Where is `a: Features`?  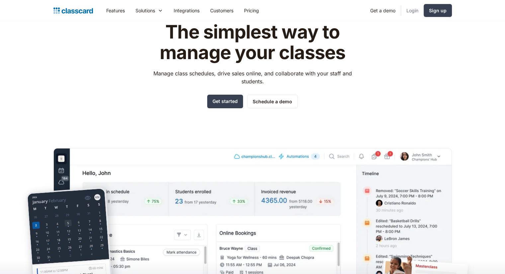 a: Features is located at coordinates (115, 10).